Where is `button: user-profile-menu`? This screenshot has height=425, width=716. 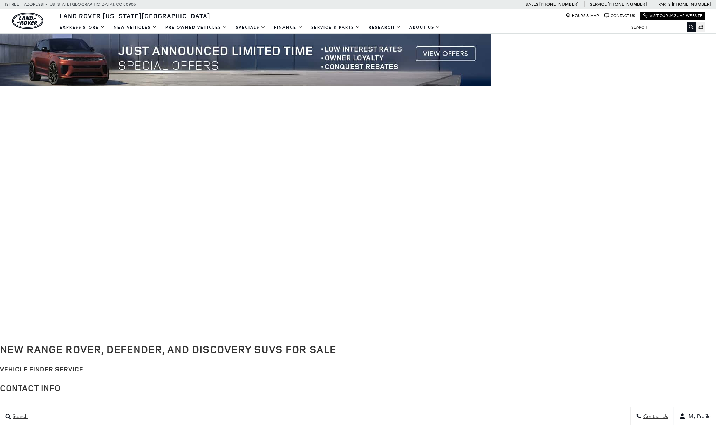 button: user-profile-menu is located at coordinates (695, 416).